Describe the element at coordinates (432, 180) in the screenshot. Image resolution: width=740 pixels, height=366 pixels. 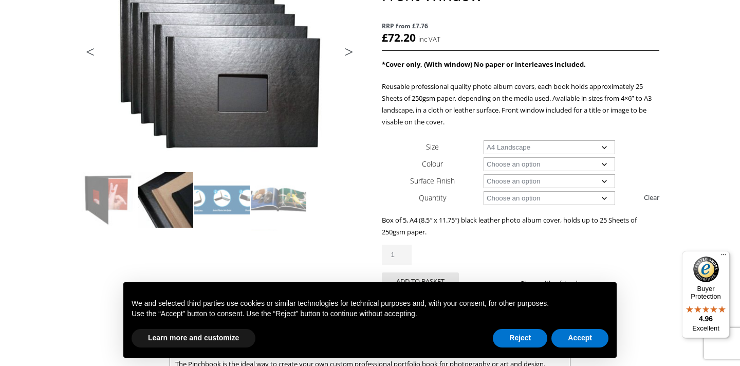
I see `label: Surface Finish` at that location.